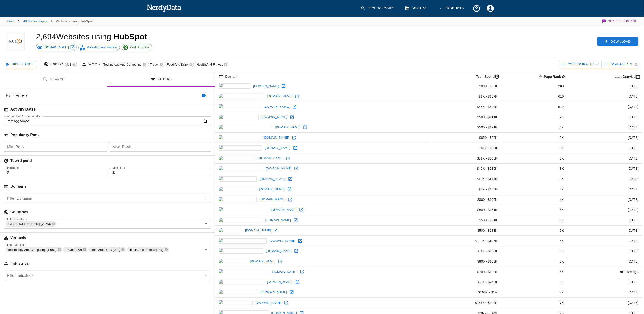 The height and width of the screenshot is (314, 644). What do you see at coordinates (124, 64) in the screenshot?
I see `div: Technology And Computing` at bounding box center [124, 64].